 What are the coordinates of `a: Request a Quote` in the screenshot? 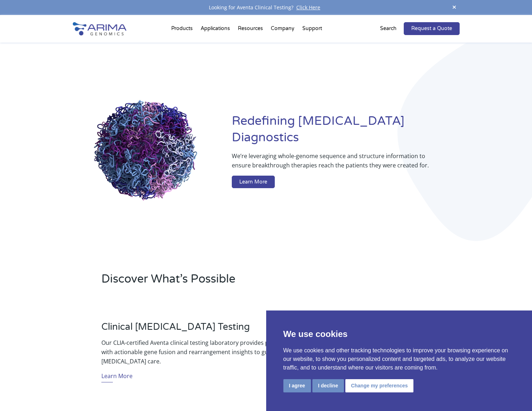 It's located at (432, 29).